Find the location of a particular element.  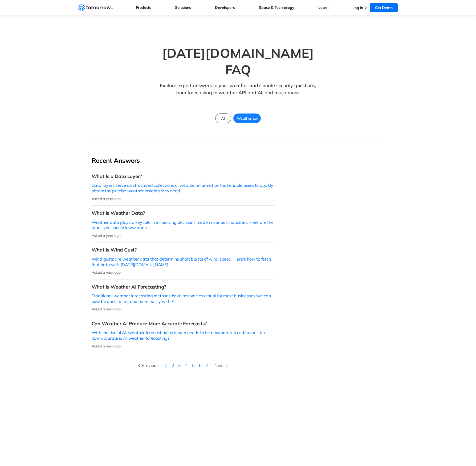

span: Weather api is located at coordinates (247, 118).